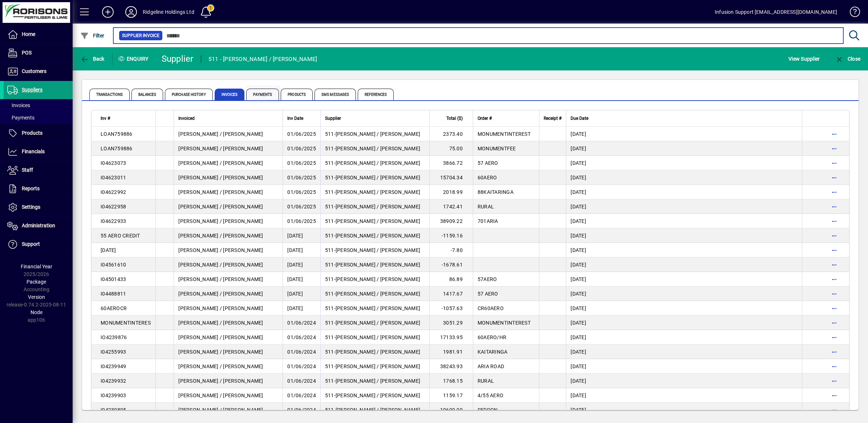 The height and width of the screenshot is (423, 868). Describe the element at coordinates (451, 380) in the screenshot. I see `td: 1768.15` at that location.